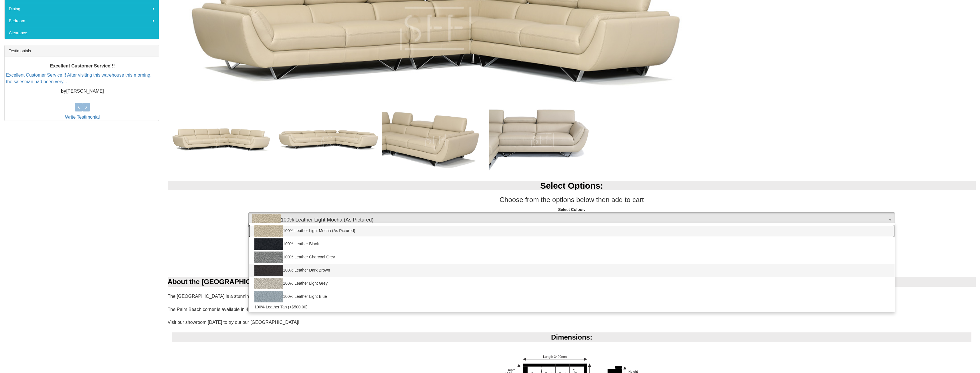  Describe the element at coordinates (571, 210) in the screenshot. I see `strong: Select Colour:` at that location.